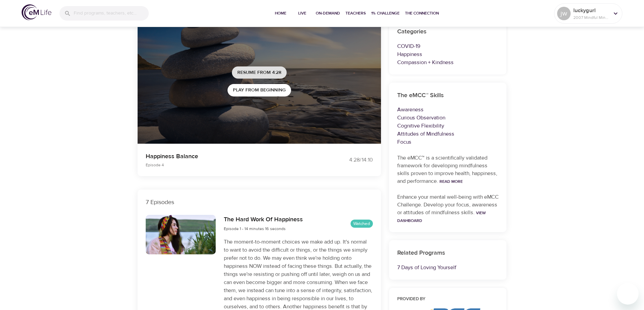  What do you see at coordinates (230, 165) in the screenshot?
I see `p: Episode 4` at bounding box center [230, 165].